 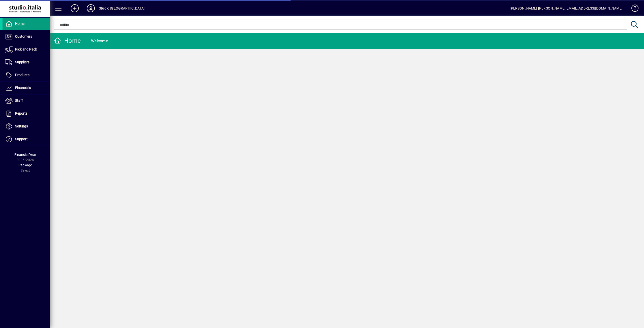 I want to click on div: Home, so click(x=67, y=41).